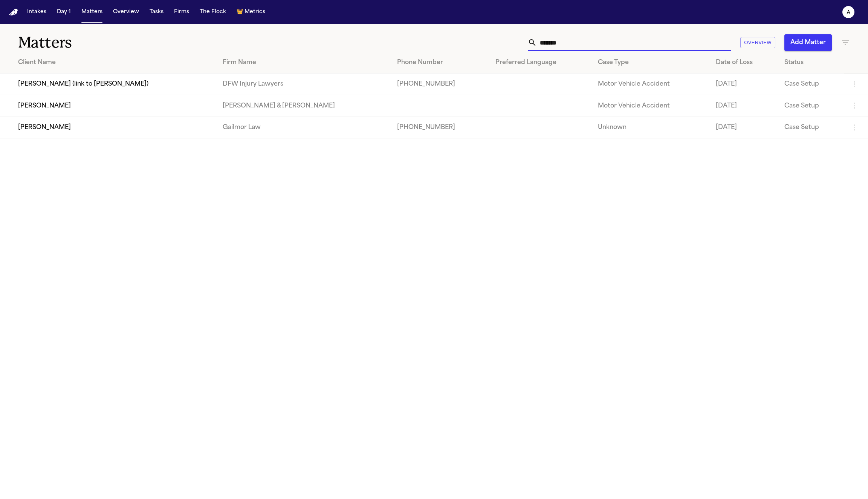 The width and height of the screenshot is (868, 499). I want to click on td: Gailmor Law, so click(304, 127).